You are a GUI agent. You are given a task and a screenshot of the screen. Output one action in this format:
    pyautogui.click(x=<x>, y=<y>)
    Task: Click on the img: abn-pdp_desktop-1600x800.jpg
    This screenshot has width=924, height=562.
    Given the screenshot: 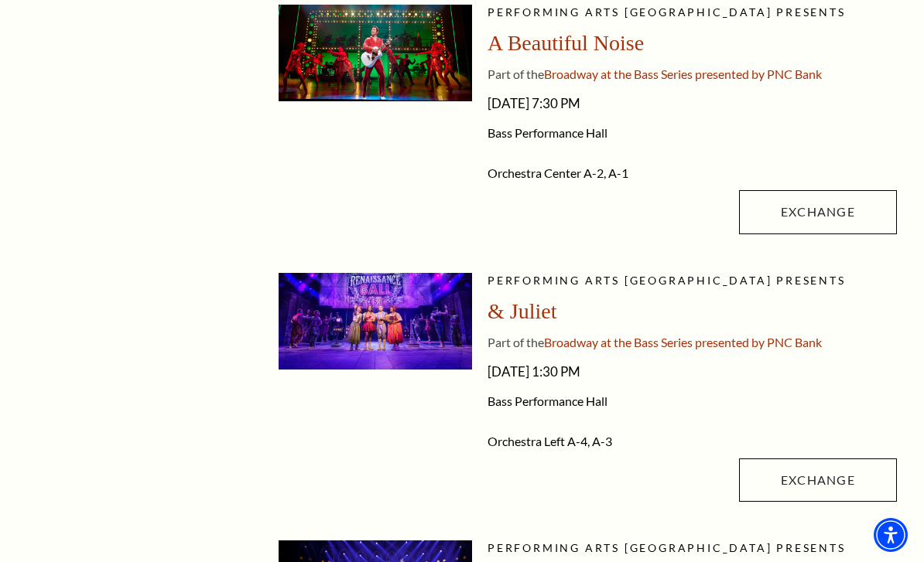 What is the action you would take?
    pyautogui.click(x=375, y=53)
    